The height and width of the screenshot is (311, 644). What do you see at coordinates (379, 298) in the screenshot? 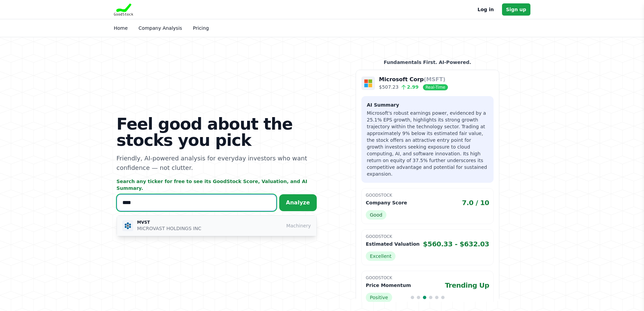
I see `span: Positive` at bounding box center [379, 298].